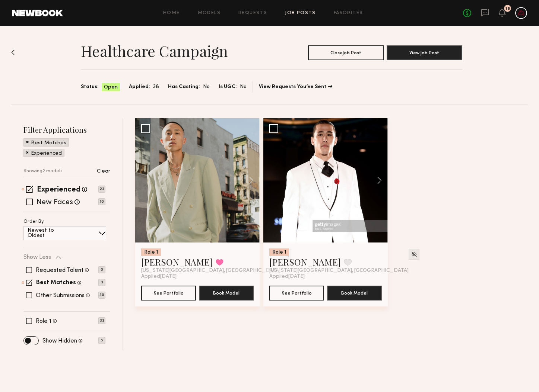 Image resolution: width=539 pixels, height=392 pixels. Describe the element at coordinates (101, 321) in the screenshot. I see `p: 33` at that location.